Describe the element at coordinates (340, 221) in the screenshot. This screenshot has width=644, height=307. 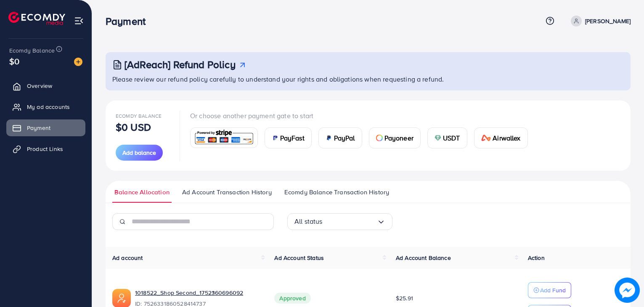
I see `div: Search for option` at that location.